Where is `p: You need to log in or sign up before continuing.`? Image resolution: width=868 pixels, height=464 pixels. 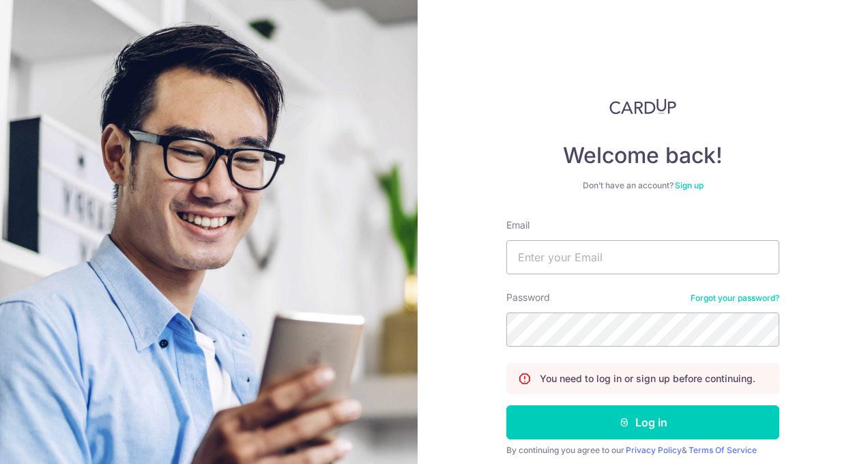 p: You need to log in or sign up before continuing. is located at coordinates (648, 379).